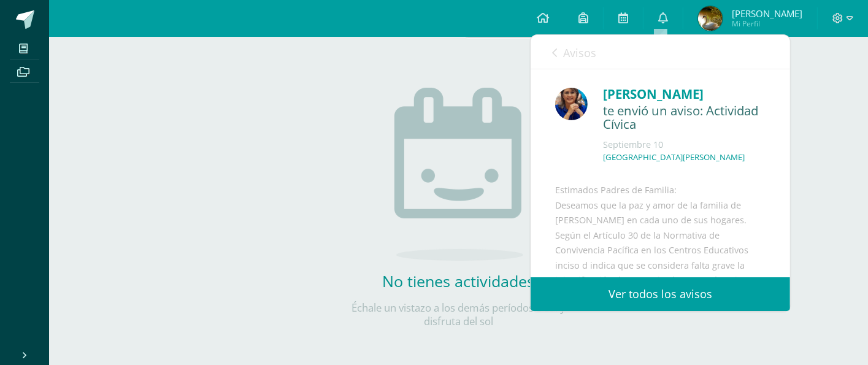 The height and width of the screenshot is (365, 868). What do you see at coordinates (684, 145) in the screenshot?
I see `div: Septiembre 10` at bounding box center [684, 145].